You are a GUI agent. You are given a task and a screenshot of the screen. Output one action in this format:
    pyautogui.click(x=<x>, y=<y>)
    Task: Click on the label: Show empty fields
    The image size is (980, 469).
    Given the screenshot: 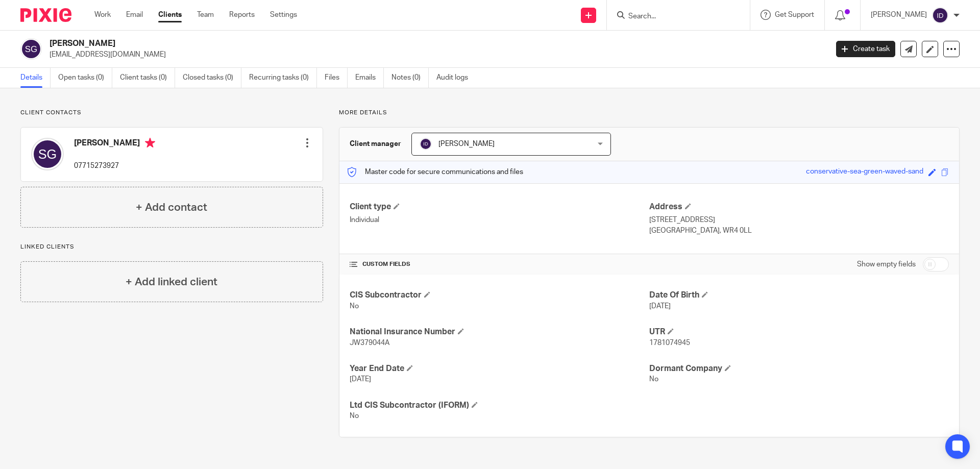 What is the action you would take?
    pyautogui.click(x=886, y=264)
    